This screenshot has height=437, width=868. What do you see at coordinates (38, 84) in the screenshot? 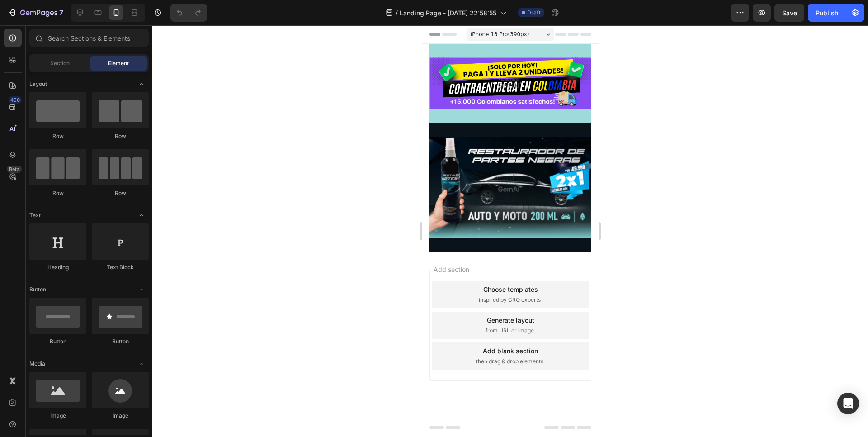
I see `span: Layout` at bounding box center [38, 84].